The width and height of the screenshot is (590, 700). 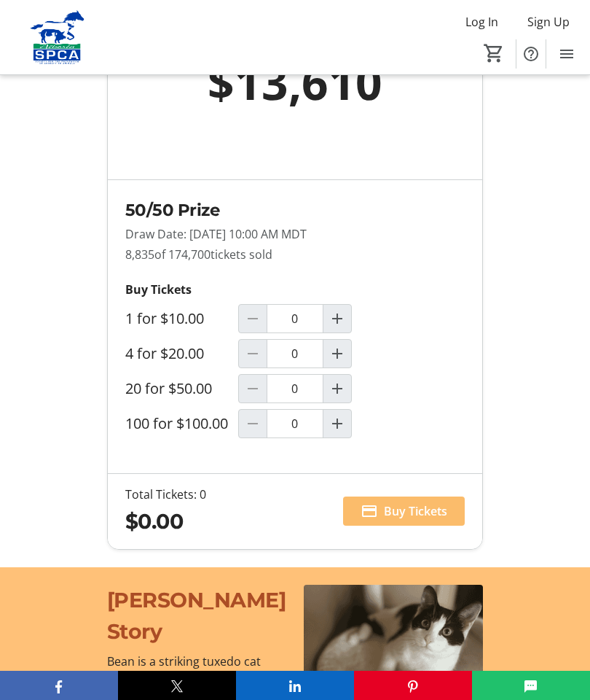 What do you see at coordinates (532, 54) in the screenshot?
I see `button: Help` at bounding box center [532, 54].